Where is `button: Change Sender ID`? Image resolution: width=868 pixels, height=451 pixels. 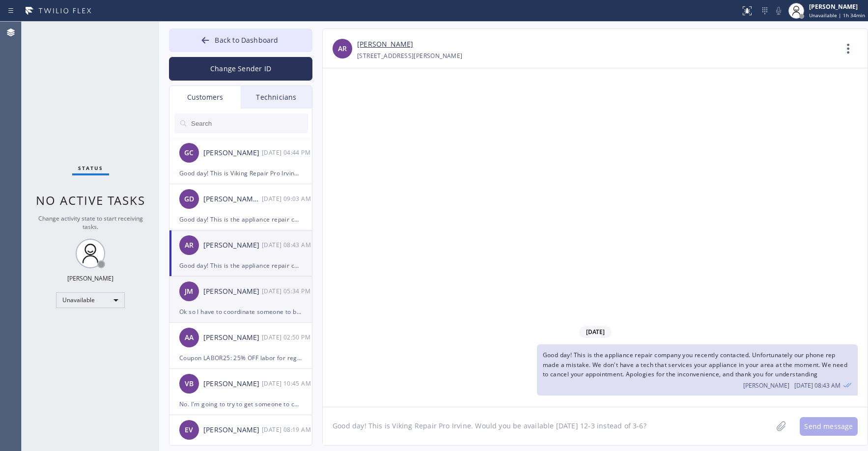
button: Change Sender ID is located at coordinates (241, 69).